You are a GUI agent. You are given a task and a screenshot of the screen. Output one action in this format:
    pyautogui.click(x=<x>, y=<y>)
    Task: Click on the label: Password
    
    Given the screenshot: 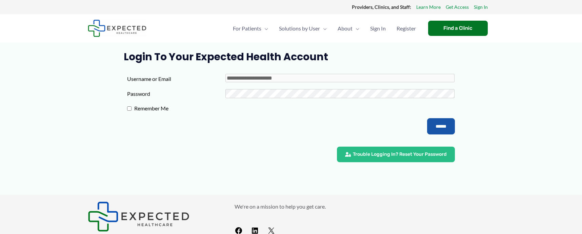 What is the action you would take?
    pyautogui.click(x=176, y=94)
    